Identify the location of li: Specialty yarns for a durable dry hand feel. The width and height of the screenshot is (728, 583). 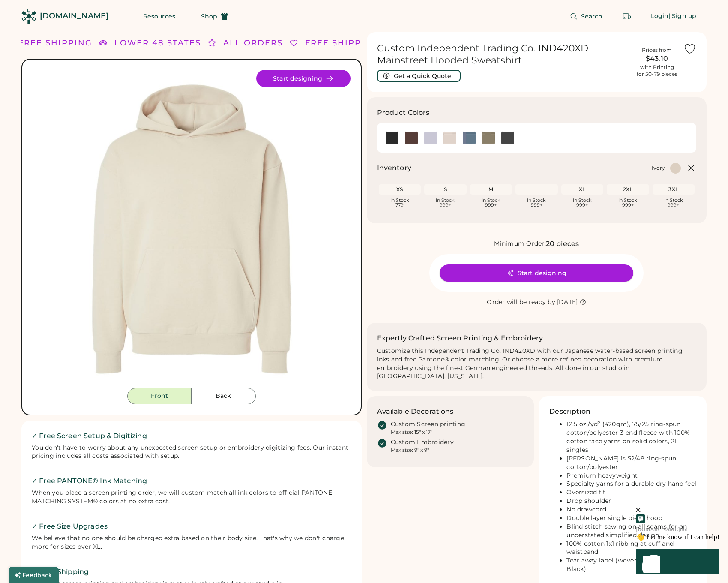
(631, 484).